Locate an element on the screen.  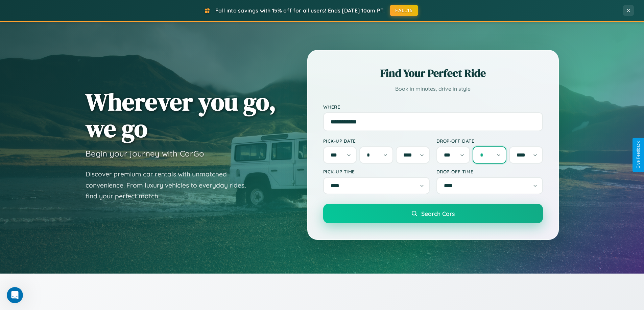
button: Search Cars is located at coordinates (433, 214).